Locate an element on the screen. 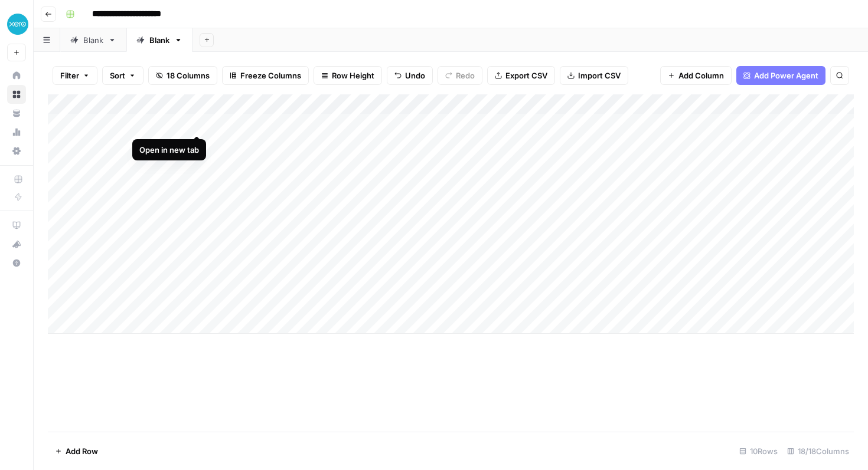  span: Sort is located at coordinates (117, 76).